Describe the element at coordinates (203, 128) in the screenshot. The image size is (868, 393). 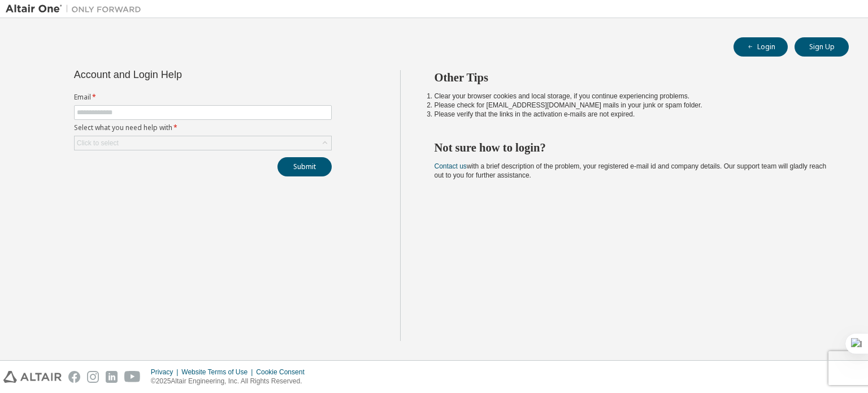
I see `label: Select what you need help with` at that location.